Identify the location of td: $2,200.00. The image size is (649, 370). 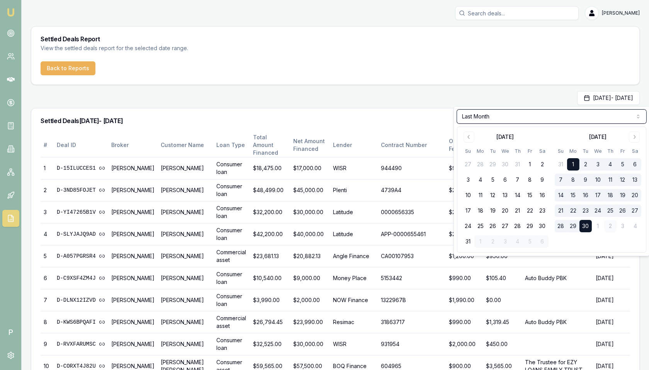
(464, 234).